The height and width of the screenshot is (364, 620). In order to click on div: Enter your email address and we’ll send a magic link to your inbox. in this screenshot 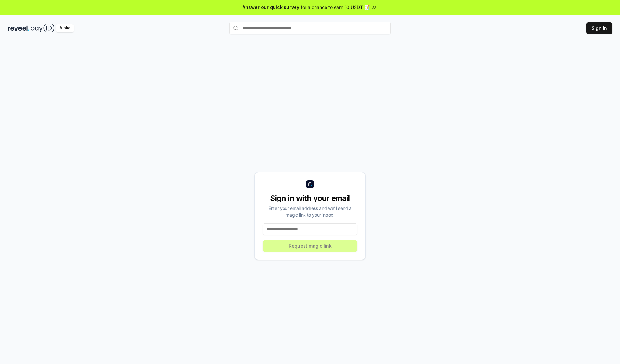, I will do `click(310, 212)`.